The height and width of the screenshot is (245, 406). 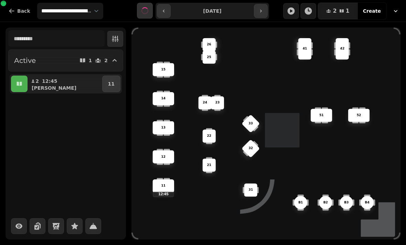 What do you see at coordinates (250, 149) in the screenshot?
I see `p: 32` at bounding box center [250, 149].